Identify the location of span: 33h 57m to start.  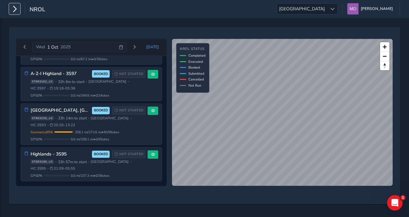
(72, 162).